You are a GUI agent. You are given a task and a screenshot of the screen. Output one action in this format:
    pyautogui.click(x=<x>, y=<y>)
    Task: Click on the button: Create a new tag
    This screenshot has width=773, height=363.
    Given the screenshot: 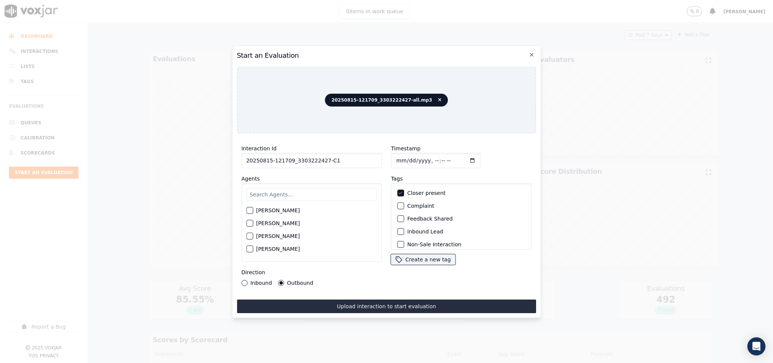 What is the action you would take?
    pyautogui.click(x=424, y=259)
    